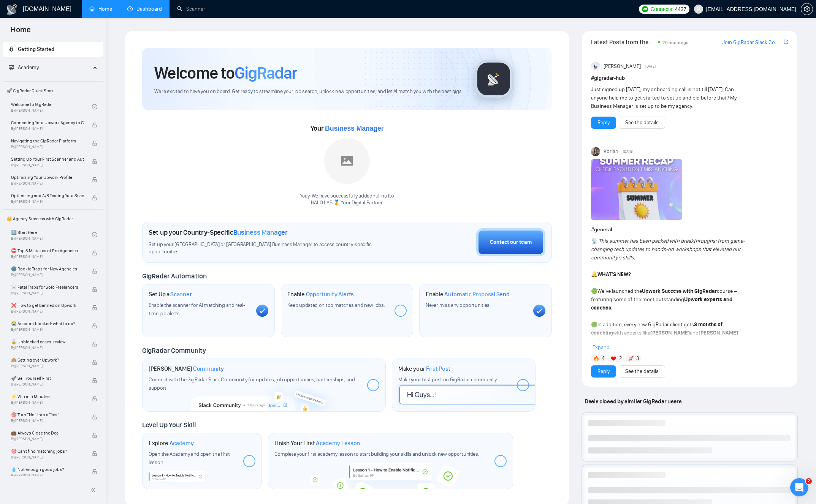 The width and height of the screenshot is (816, 504). Describe the element at coordinates (623, 42) in the screenshot. I see `span: Latest Posts from the GigRadar Community` at that location.